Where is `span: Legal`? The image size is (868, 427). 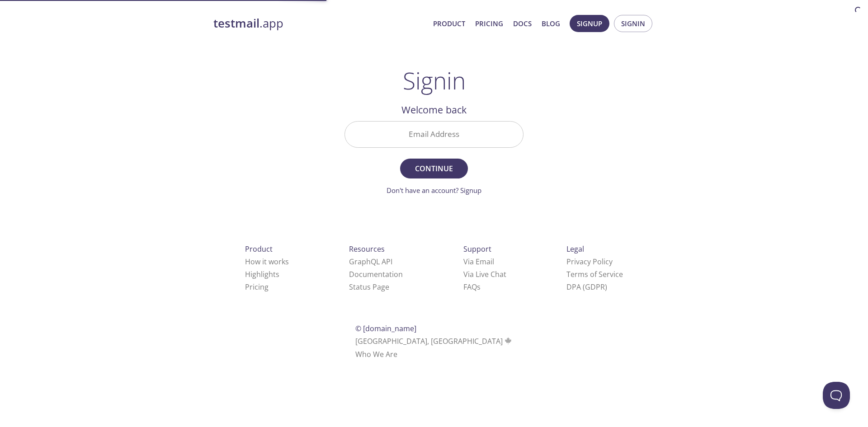 span: Legal is located at coordinates (575, 249).